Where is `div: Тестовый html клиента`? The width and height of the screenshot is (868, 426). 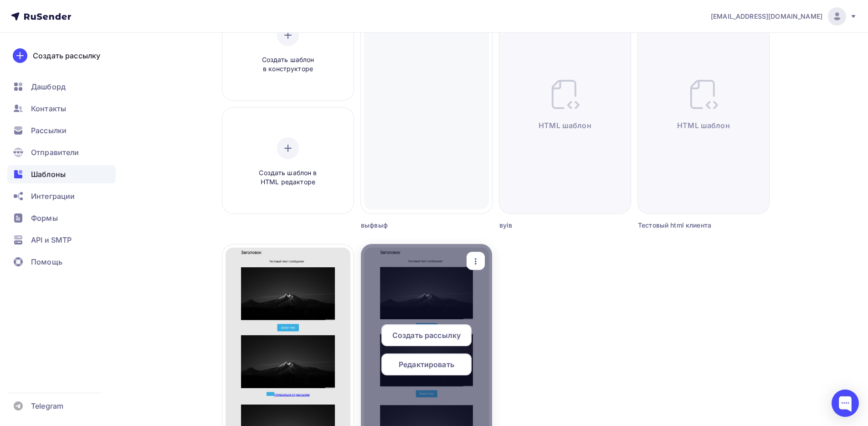 div: Тестовый html клиента is located at coordinates (687, 225).